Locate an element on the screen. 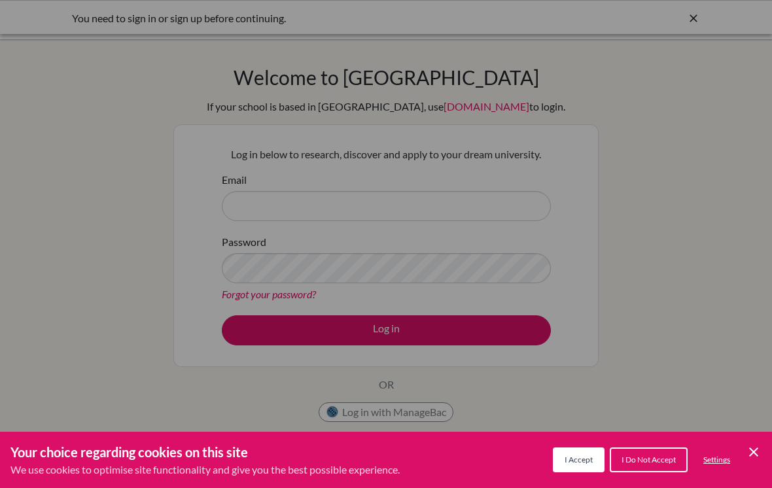 The width and height of the screenshot is (772, 488). span: Settings is located at coordinates (716, 459).